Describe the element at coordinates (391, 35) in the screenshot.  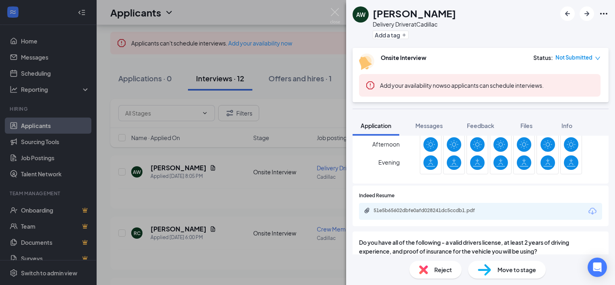
I see `button: PlusAdd a tag` at that location.